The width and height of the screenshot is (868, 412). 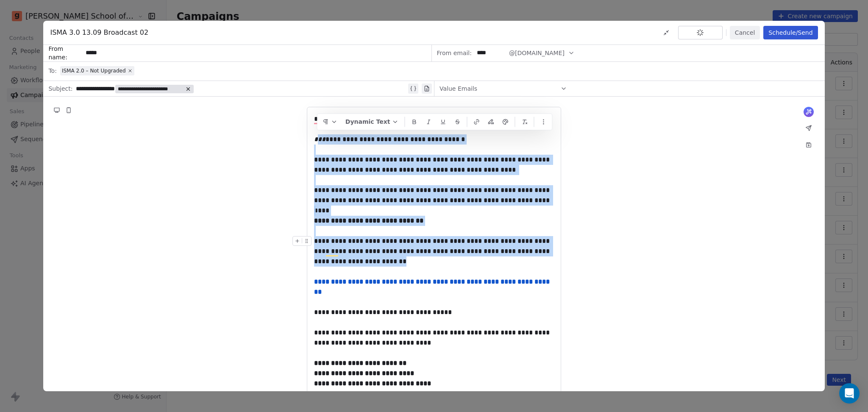 I want to click on button: Cancel, so click(x=744, y=33).